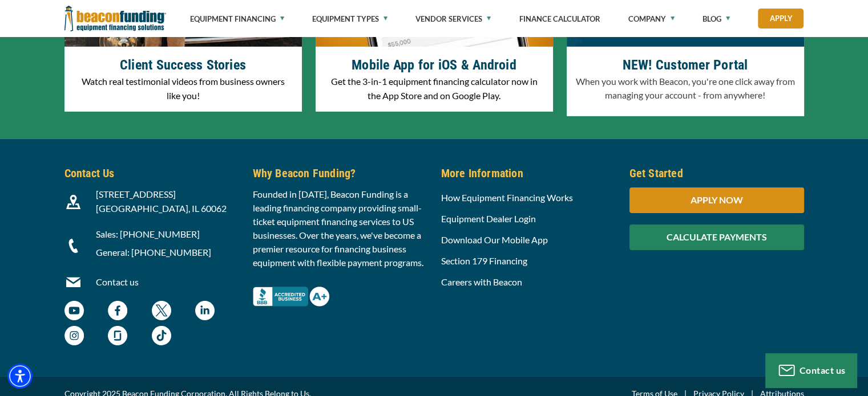 The width and height of the screenshot is (868, 396). Describe the element at coordinates (434, 65) in the screenshot. I see `h4: Mobile App for iOS & Android` at that location.